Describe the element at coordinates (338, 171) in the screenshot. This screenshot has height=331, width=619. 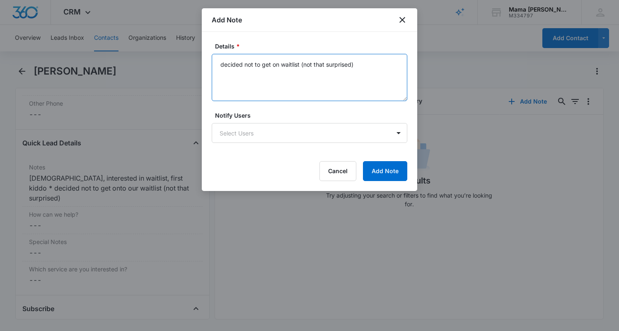
I see `button: Cancel` at that location.